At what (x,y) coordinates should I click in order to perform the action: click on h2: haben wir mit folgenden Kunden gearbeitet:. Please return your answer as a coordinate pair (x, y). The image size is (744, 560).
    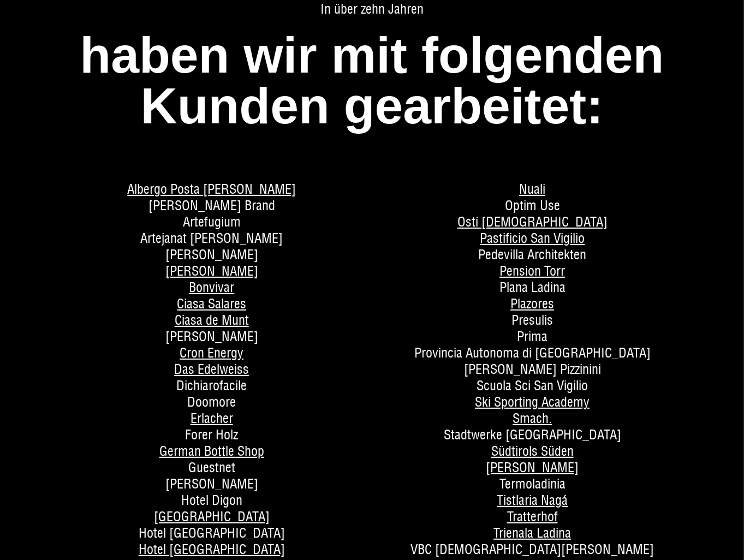
    Looking at the image, I should click on (372, 81).